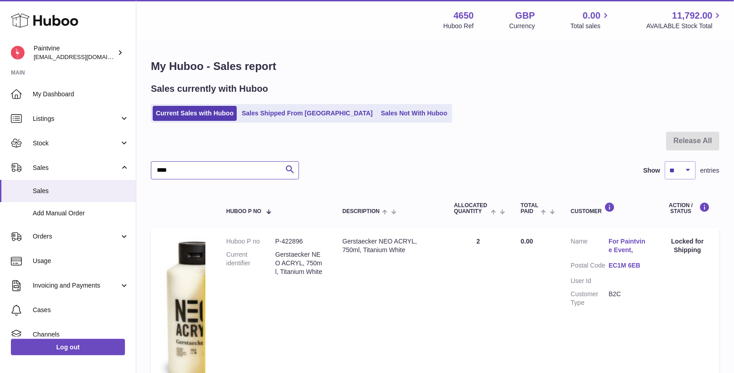 This screenshot has height=373, width=734. What do you see at coordinates (627, 246) in the screenshot?
I see `a: For Paintvine Event,` at bounding box center [627, 246].